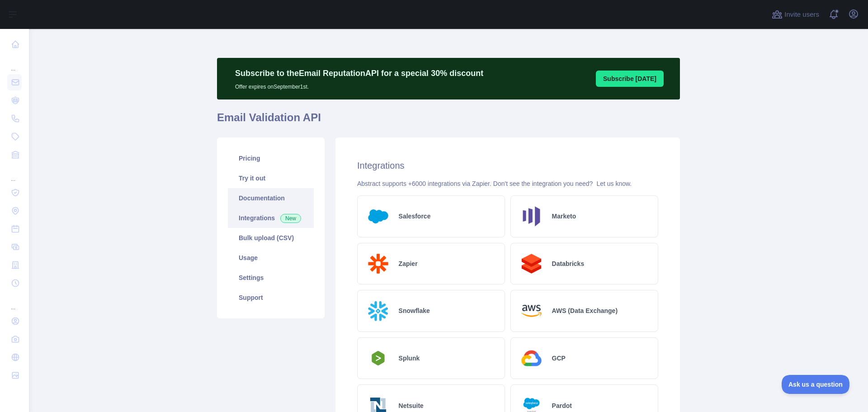  I want to click on h2: Marketo, so click(564, 216).